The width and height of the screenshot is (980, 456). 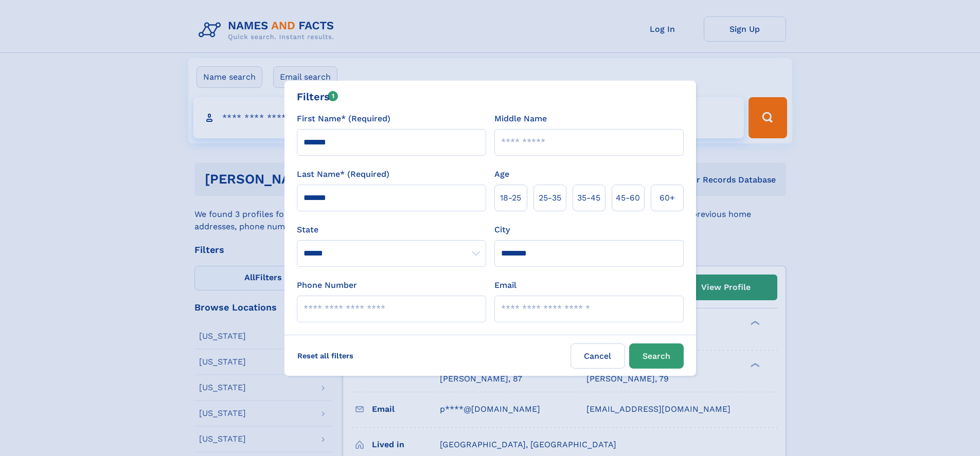 I want to click on label: City, so click(x=502, y=230).